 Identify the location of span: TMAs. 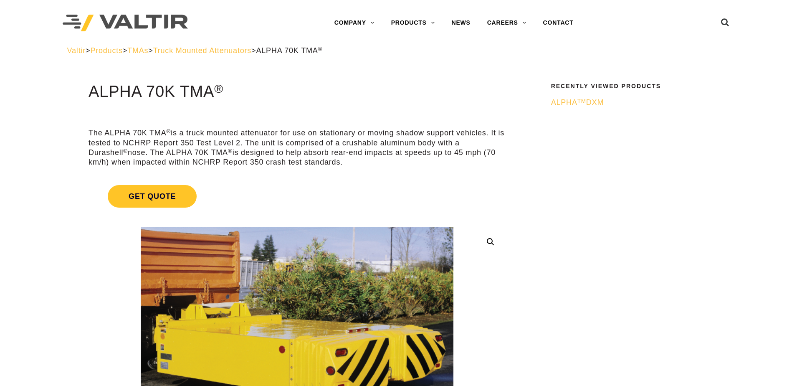
(138, 51).